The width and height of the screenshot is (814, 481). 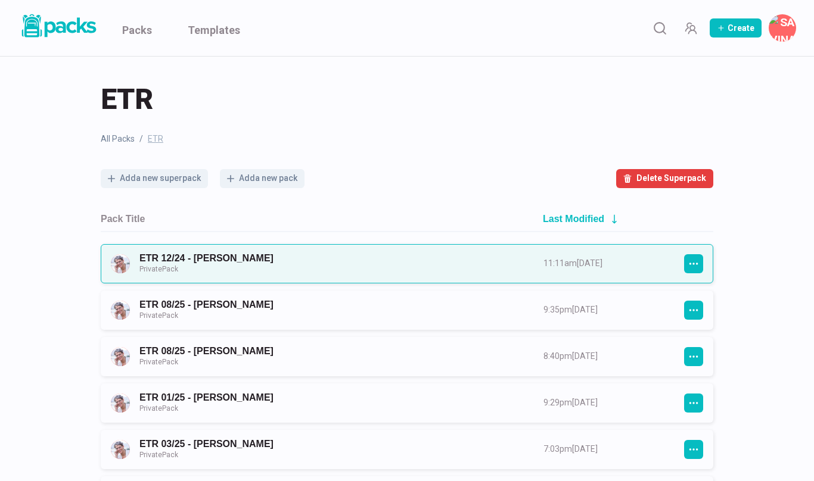 I want to click on a: Packs logo, so click(x=58, y=28).